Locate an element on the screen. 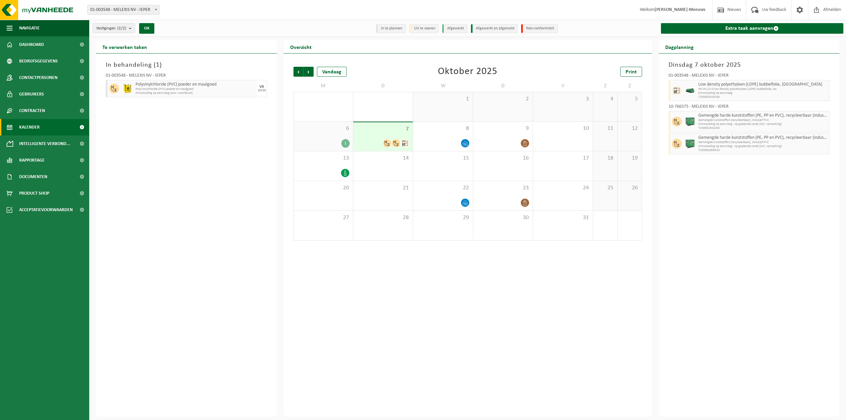 This screenshot has width=846, height=420. span: 13 is located at coordinates (323, 158).